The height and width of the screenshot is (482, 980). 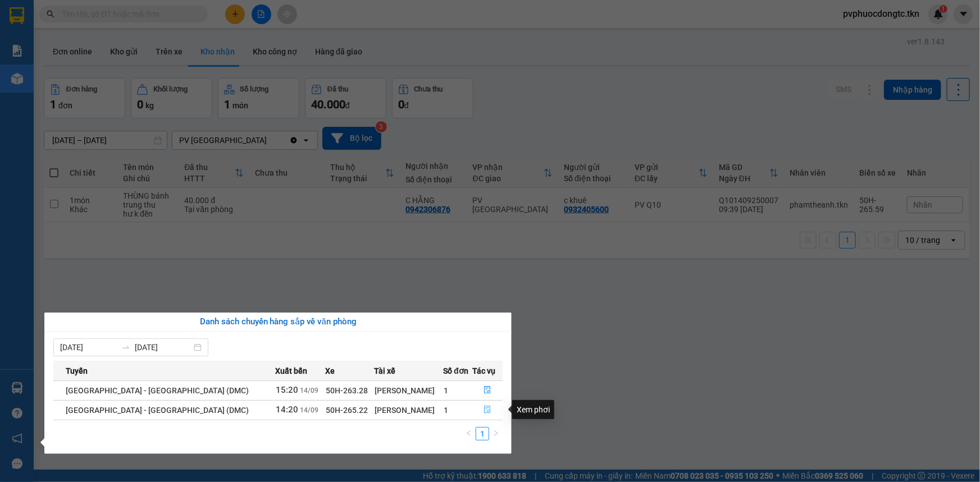 I want to click on div: Danh sách chuyến hàng sắp về văn phòng, so click(x=278, y=322).